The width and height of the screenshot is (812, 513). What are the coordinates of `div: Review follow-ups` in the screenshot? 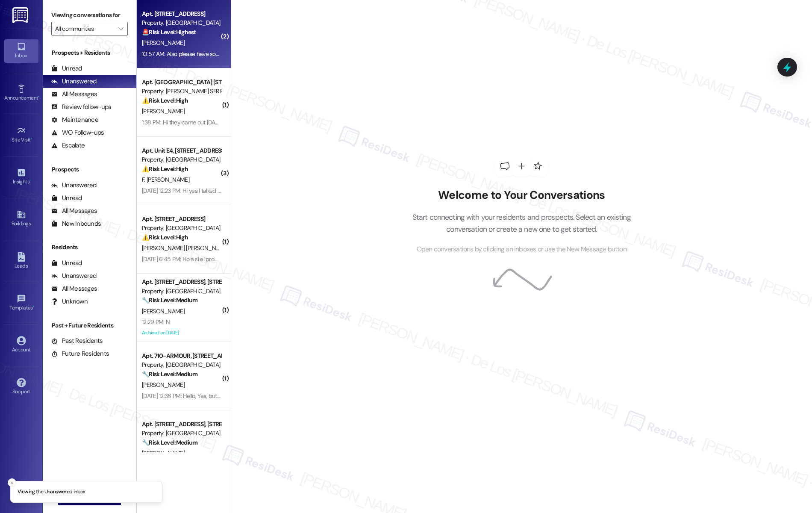 It's located at (81, 107).